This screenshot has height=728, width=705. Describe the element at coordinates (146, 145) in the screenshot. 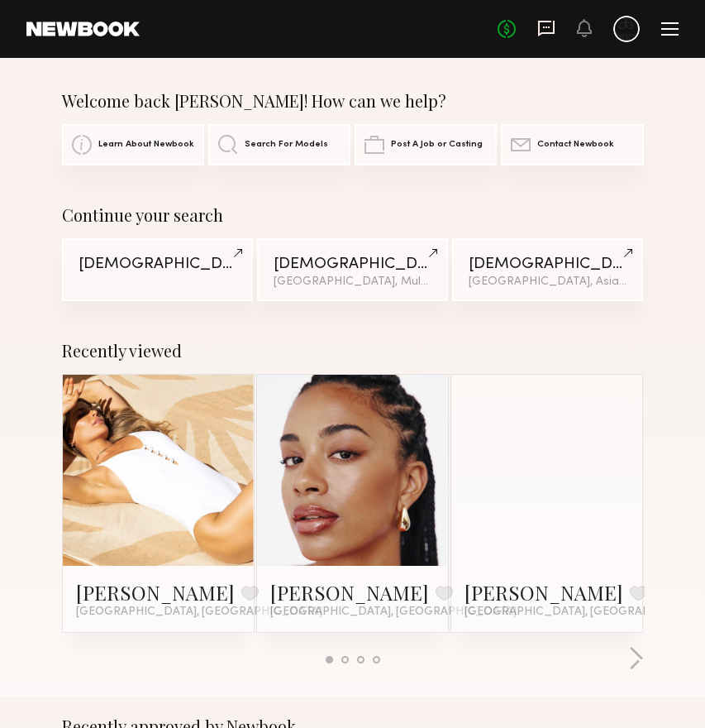

I see `span: Learn About Newbook` at that location.